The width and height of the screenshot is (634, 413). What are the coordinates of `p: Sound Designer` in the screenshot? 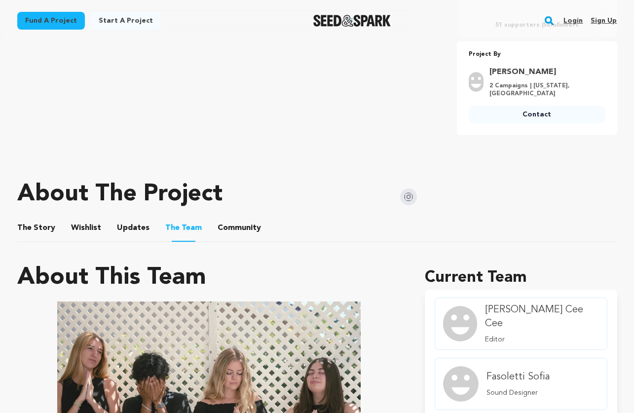 It's located at (518, 393).